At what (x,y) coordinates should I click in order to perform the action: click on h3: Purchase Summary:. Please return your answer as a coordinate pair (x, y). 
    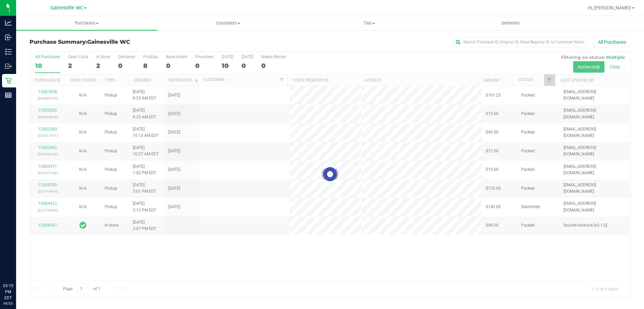
    Looking at the image, I should click on (130, 42).